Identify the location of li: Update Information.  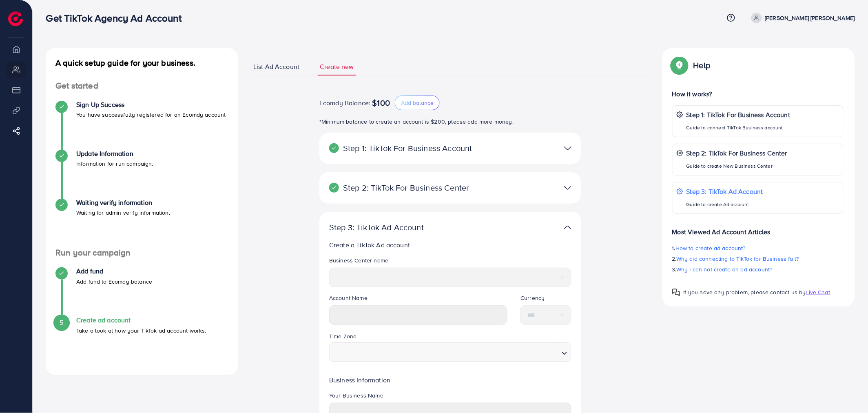
(142, 175).